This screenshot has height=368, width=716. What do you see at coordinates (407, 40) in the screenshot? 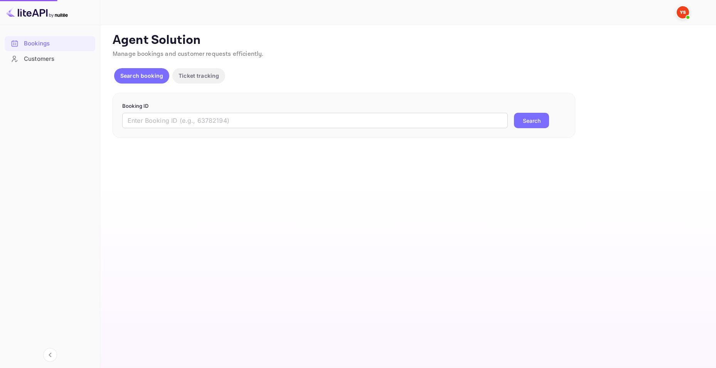
I see `p: Agent Solution` at bounding box center [407, 40].